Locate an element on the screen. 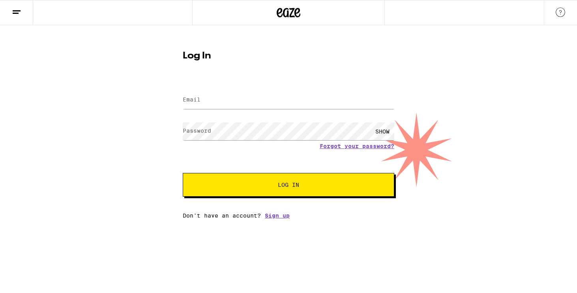 This screenshot has height=293, width=577. div: Don't have an account? is located at coordinates (289, 216).